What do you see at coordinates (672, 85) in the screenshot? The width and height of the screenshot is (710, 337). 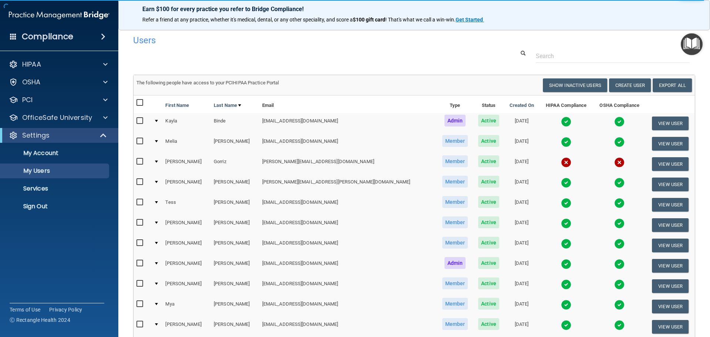 I see `a: Export All` at bounding box center [672, 85].